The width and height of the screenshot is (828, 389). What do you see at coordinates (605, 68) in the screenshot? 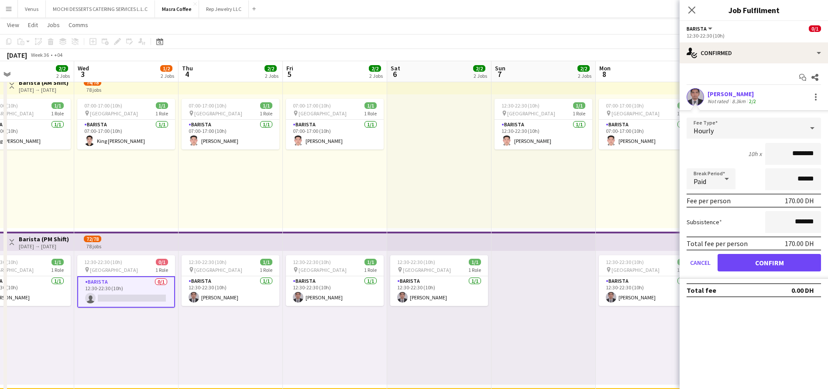
I see `span: Mon` at bounding box center [605, 68].